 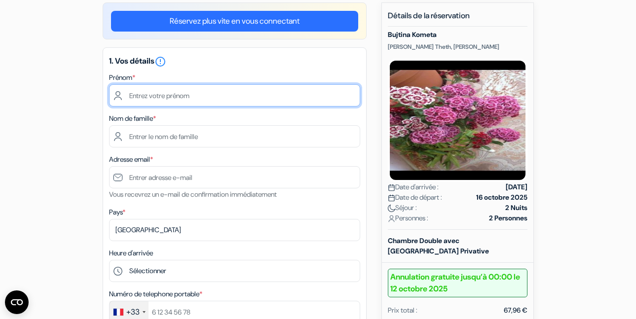 I want to click on label: Nom de famille, so click(x=132, y=118).